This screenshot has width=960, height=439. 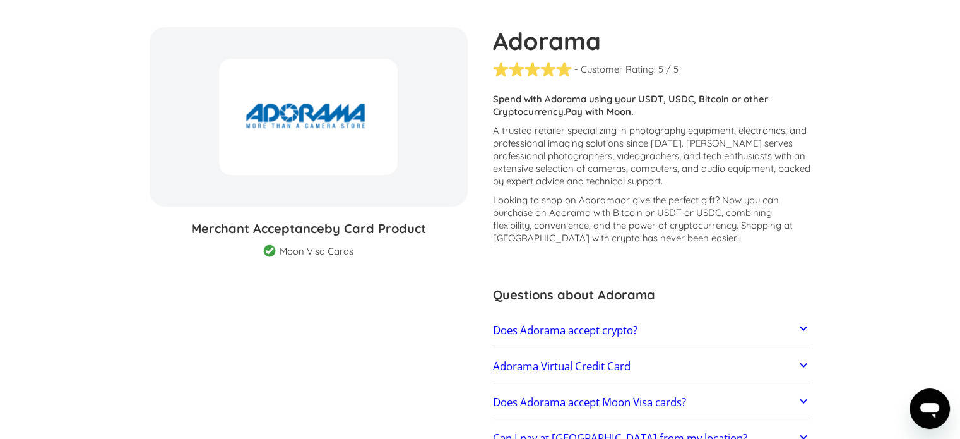 What do you see at coordinates (565, 330) in the screenshot?
I see `h2: Does Adorama accept crypto?` at bounding box center [565, 330].